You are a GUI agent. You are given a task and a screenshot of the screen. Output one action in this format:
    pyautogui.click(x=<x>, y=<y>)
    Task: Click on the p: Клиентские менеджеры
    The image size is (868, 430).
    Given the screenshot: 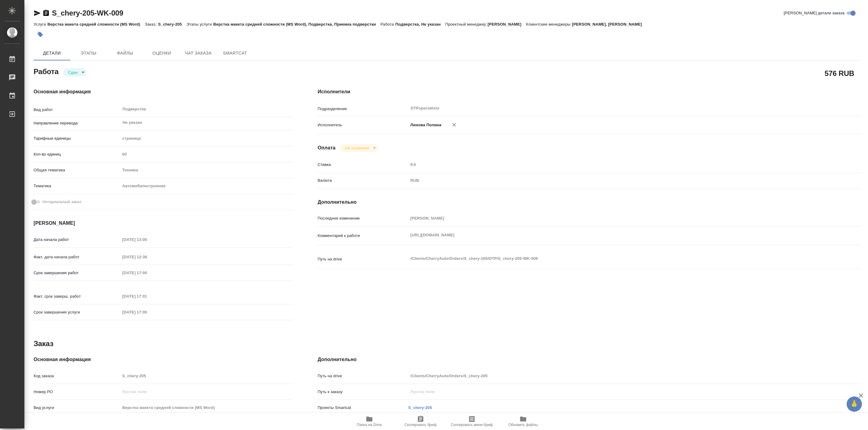 What is the action you would take?
    pyautogui.click(x=549, y=24)
    